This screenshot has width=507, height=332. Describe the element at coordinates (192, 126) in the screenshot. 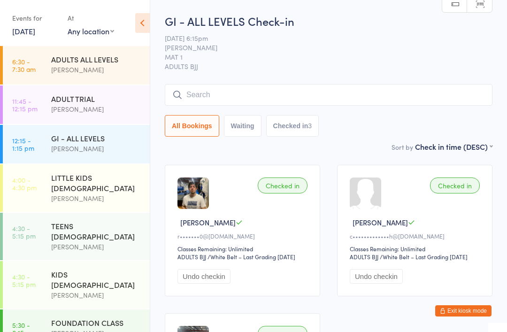

I see `button: All Bookings` at that location.